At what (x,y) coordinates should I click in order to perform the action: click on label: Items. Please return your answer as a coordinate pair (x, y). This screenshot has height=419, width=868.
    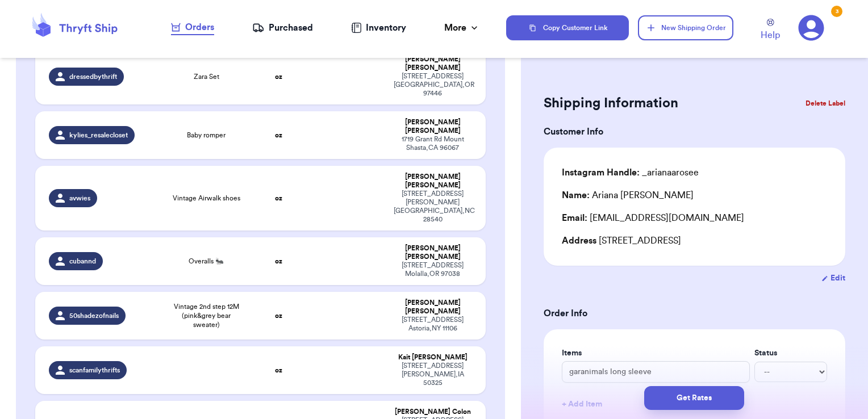
    Looking at the image, I should click on (655, 353).